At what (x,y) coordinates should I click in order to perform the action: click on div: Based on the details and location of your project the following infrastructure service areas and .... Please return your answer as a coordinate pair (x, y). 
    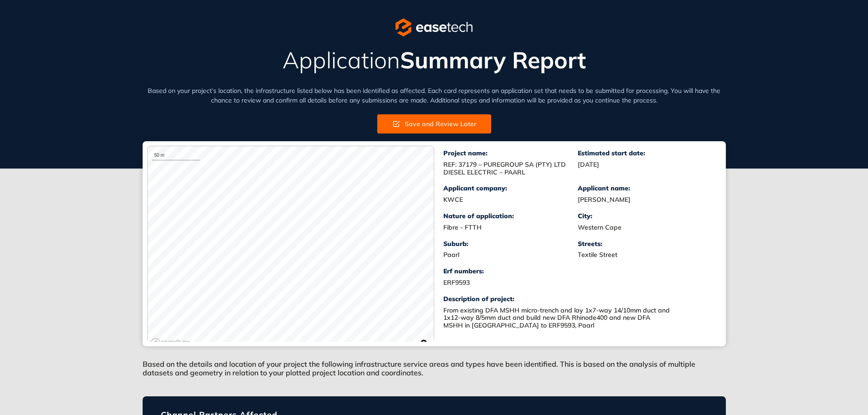
    Looking at the image, I should click on (434, 364).